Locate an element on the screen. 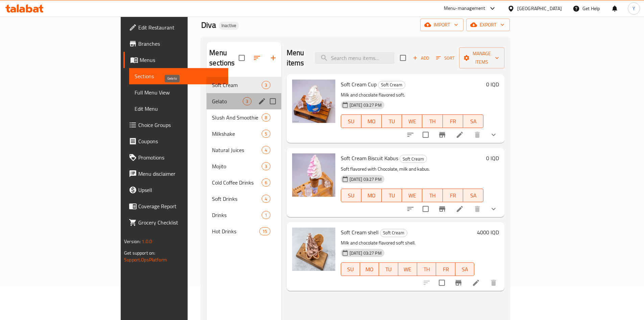 The image size is (644, 320). a: Branches is located at coordinates (175, 43).